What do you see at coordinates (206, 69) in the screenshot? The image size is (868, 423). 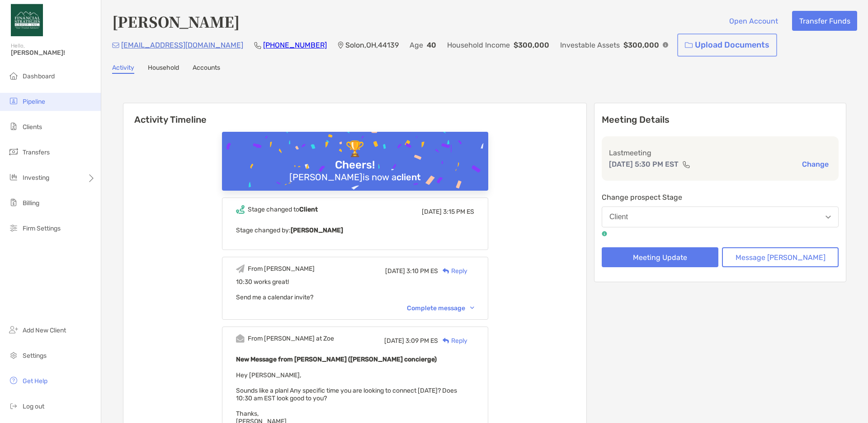 I see `a: Accounts` at bounding box center [206, 69].